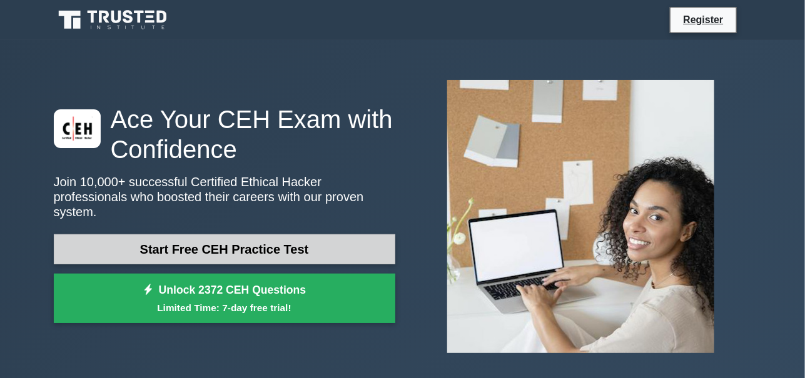  Describe the element at coordinates (225, 299) in the screenshot. I see `a: Unlock 2372 CEH QuestionsLimited Time: 7-day free trial!` at that location.